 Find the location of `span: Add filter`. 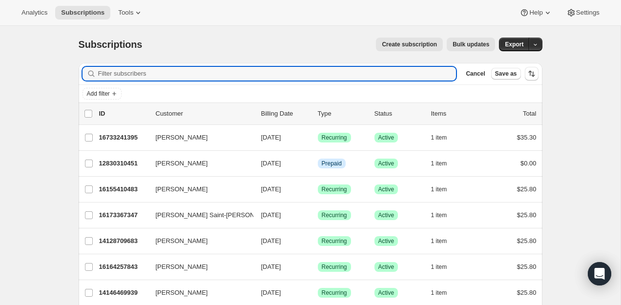

span: Add filter is located at coordinates (98, 94).